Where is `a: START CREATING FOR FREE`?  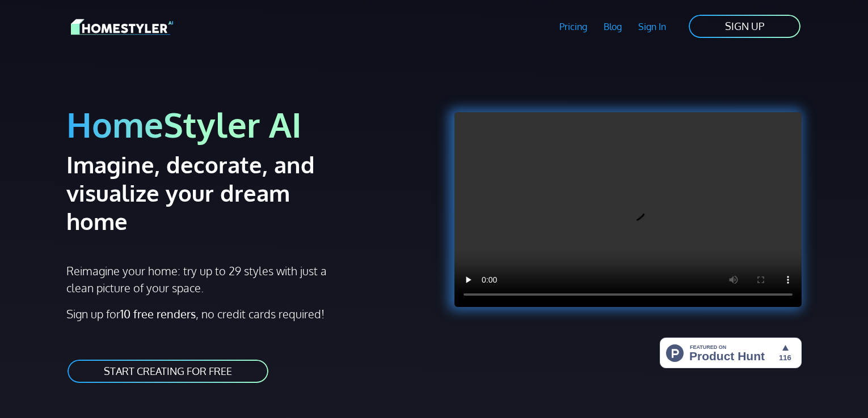
a: START CREATING FOR FREE is located at coordinates (168, 371).